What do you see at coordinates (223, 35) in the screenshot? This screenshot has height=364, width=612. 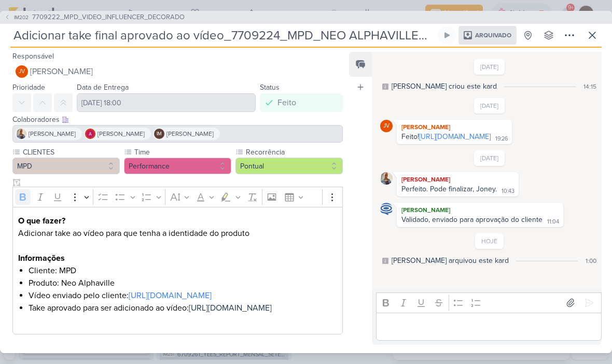 I see `input: Kard Sem Título` at bounding box center [223, 35].